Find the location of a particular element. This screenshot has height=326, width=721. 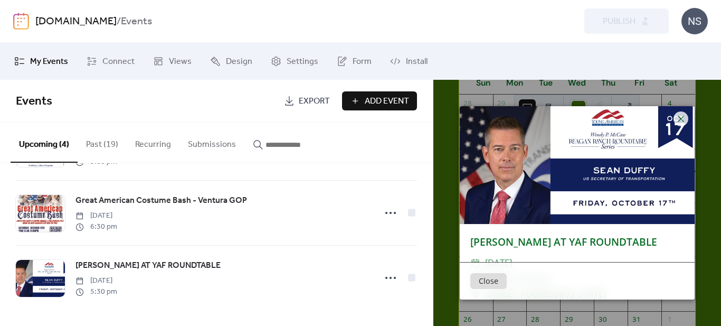

button: Add Event is located at coordinates (379, 101).